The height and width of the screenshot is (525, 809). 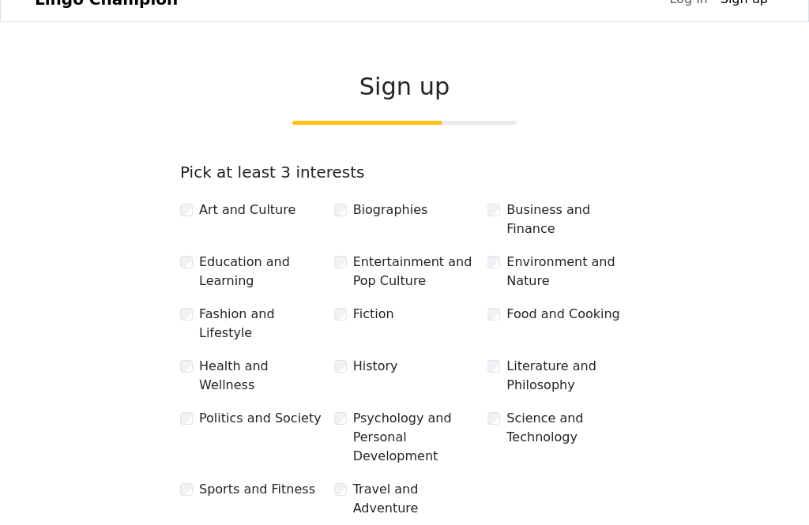 What do you see at coordinates (414, 438) in the screenshot?
I see `label: Psychology and Personal Development` at bounding box center [414, 438].